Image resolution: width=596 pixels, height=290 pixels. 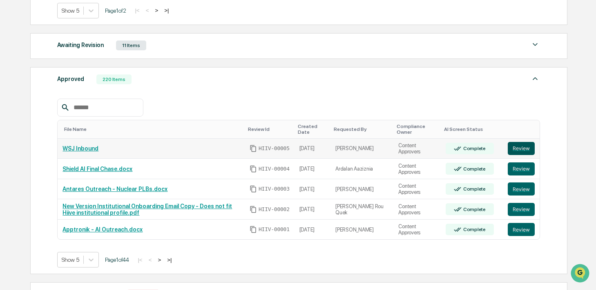 I want to click on a: Apptronik - AI Outreach.docx, so click(x=103, y=229).